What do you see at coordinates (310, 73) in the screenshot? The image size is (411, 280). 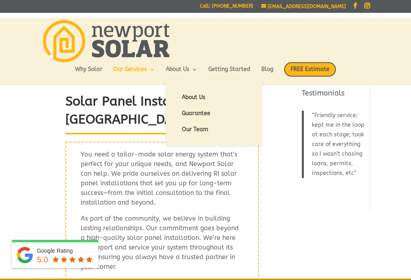 I see `a: FREE Estimate` at bounding box center [310, 73].